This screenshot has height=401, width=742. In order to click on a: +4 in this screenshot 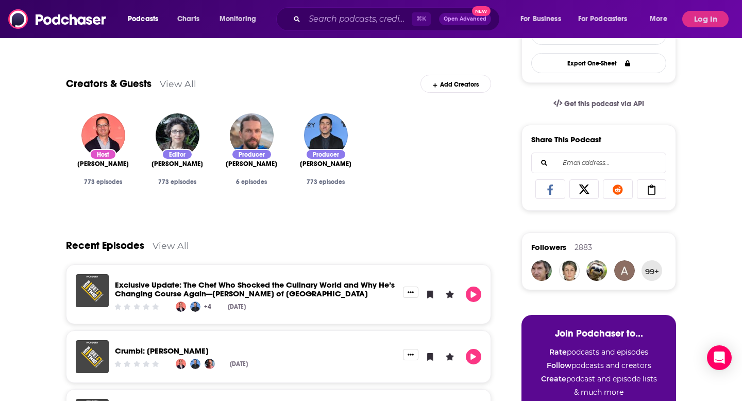, I will do `click(208, 307)`.